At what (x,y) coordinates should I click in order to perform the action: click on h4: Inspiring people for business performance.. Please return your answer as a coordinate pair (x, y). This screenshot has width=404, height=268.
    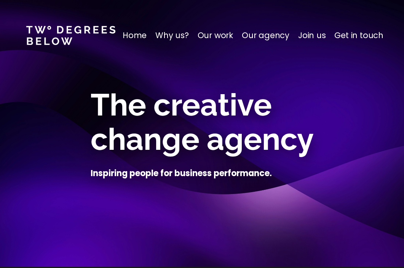
    Looking at the image, I should click on (181, 173).